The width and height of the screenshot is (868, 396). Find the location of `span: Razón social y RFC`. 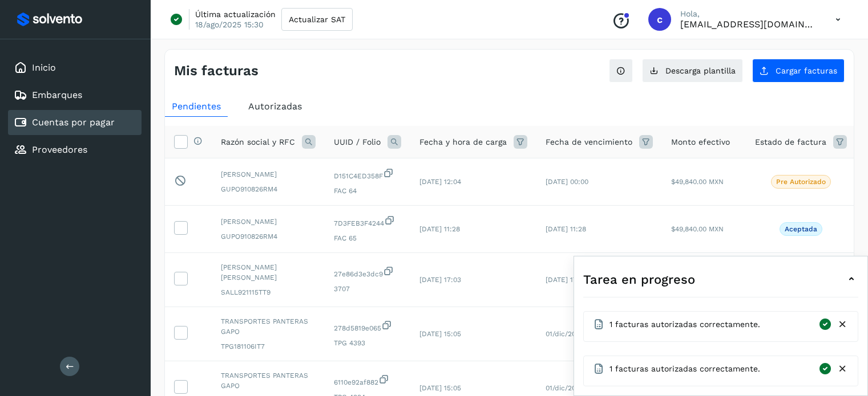

span: Razón social y RFC is located at coordinates (258, 142).